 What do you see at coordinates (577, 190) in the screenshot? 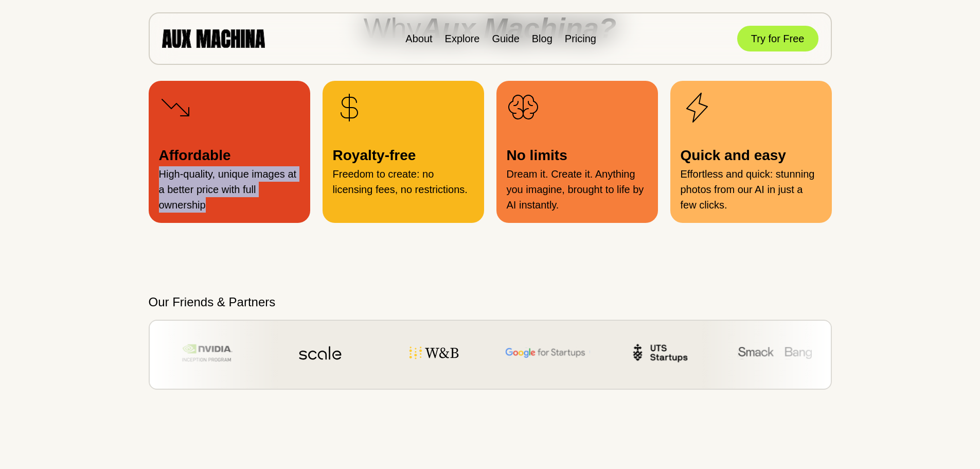
I see `p: Dream it. Create it. Anything you imagine, brought to life by AI instantly.` at bounding box center [577, 190].